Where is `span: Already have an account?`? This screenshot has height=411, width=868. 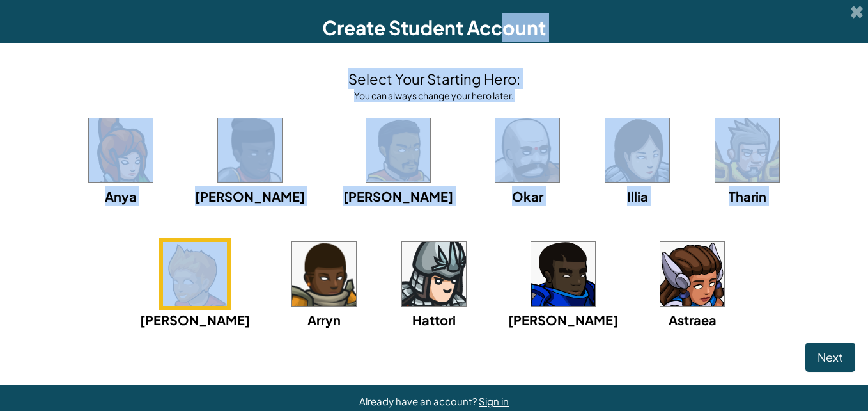 span: Already have an account? is located at coordinates (419, 401).